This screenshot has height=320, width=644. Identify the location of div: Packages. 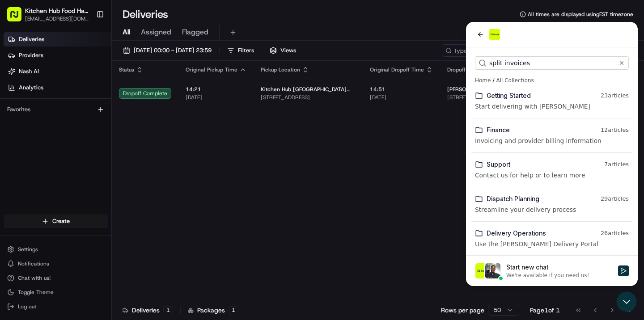
(213, 310).